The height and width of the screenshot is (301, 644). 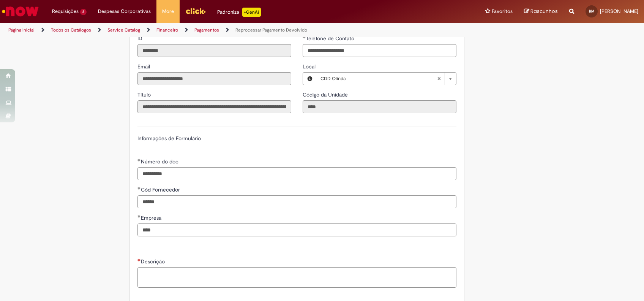 I want to click on input: Título, so click(x=214, y=107).